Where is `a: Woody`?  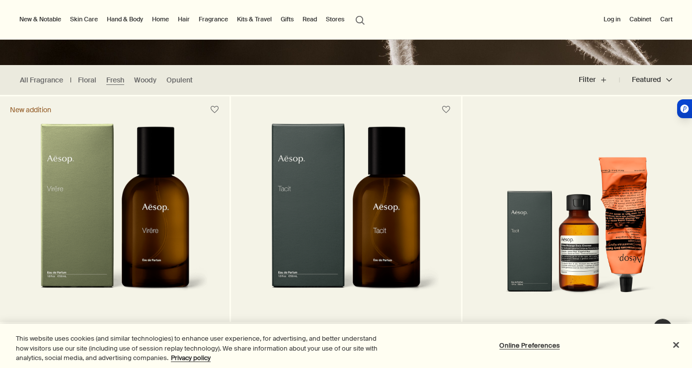
a: Woody is located at coordinates (145, 80).